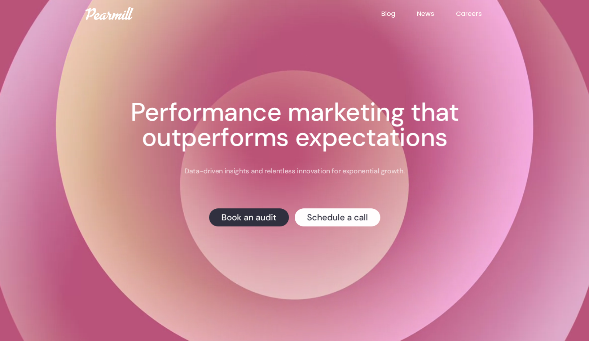  I want to click on p: Data-driven insights and relentless innovation for exponential growth., so click(294, 171).